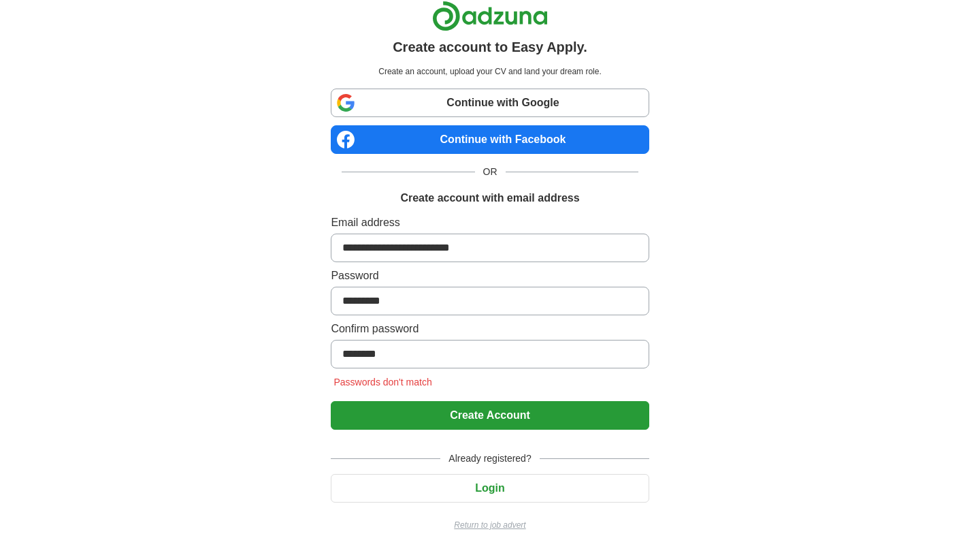 The width and height of the screenshot is (980, 553). Describe the element at coordinates (489, 223) in the screenshot. I see `label: Email address` at that location.